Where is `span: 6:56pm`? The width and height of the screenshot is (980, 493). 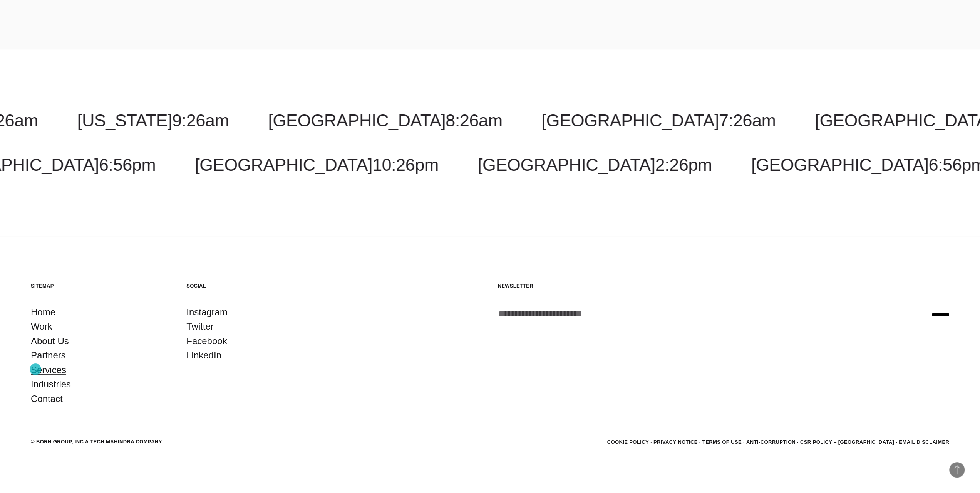
span: 6:56pm is located at coordinates (127, 165).